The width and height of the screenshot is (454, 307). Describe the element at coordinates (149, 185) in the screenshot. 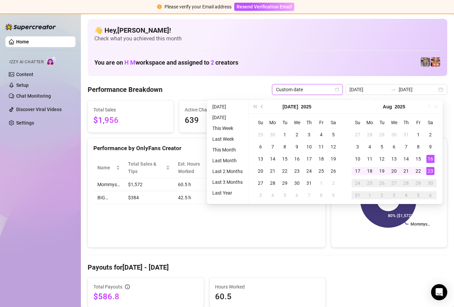

I see `td: $1,572` at that location.